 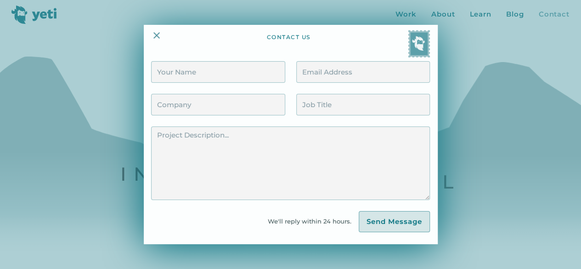 What do you see at coordinates (218, 104) in the screenshot?
I see `input: Company` at bounding box center [218, 104].